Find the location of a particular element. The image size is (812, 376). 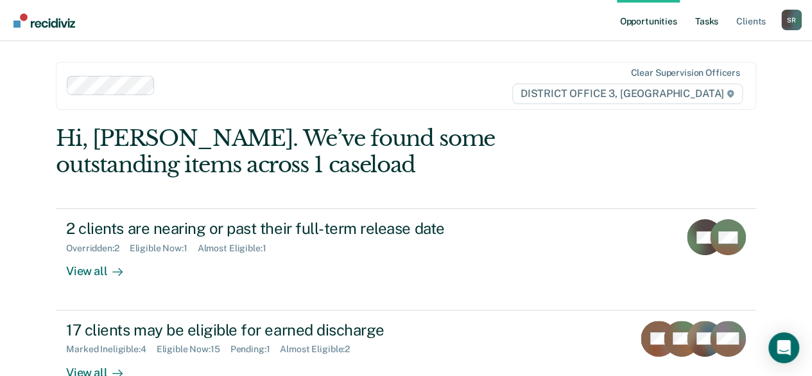

div: Eligible Now : 15 is located at coordinates (193, 349).